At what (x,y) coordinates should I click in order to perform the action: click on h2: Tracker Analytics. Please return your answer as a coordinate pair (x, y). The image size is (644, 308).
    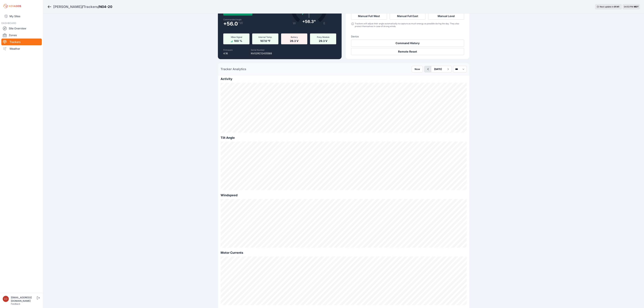
    Looking at the image, I should click on (234, 69).